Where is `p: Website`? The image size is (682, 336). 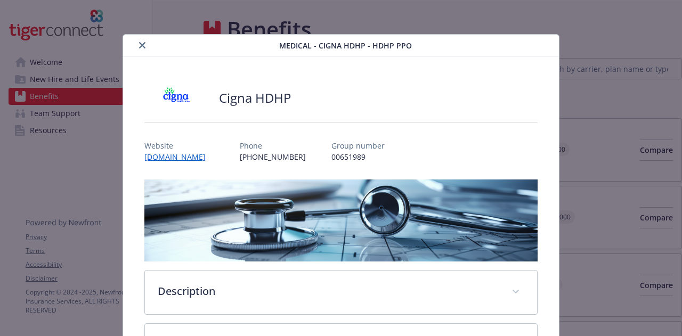 p: Website is located at coordinates (179, 145).